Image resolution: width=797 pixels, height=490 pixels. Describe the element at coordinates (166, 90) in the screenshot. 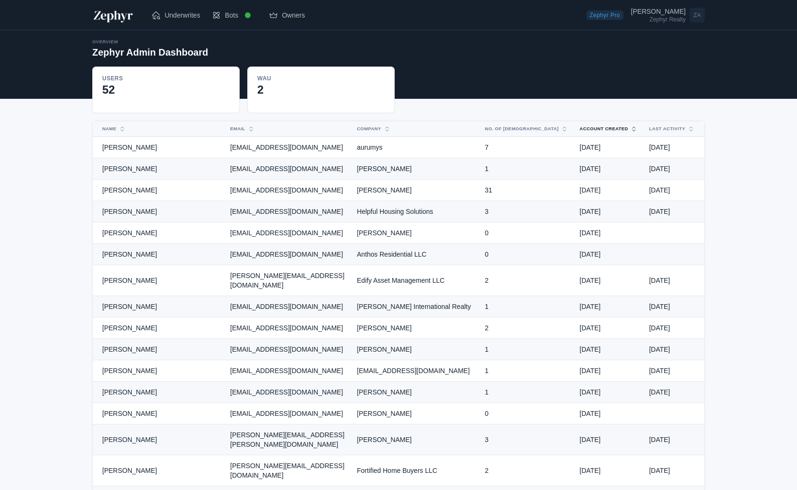

I see `div: 52` at that location.